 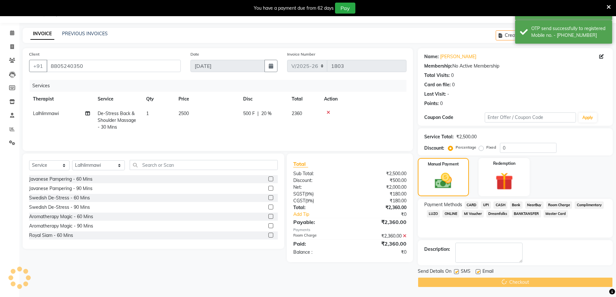 What do you see at coordinates (249, 113) in the screenshot?
I see `span: 500 F` at bounding box center [249, 113].